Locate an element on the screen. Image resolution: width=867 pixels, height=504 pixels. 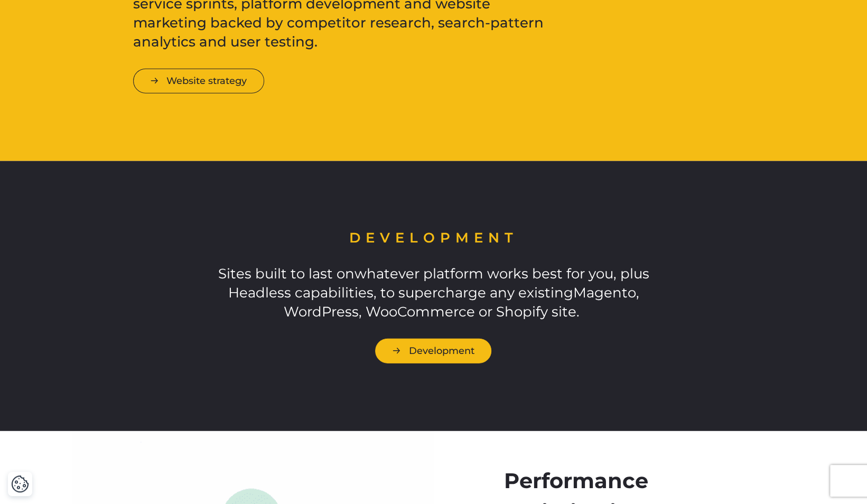
a: Website strategy is located at coordinates (199, 81).